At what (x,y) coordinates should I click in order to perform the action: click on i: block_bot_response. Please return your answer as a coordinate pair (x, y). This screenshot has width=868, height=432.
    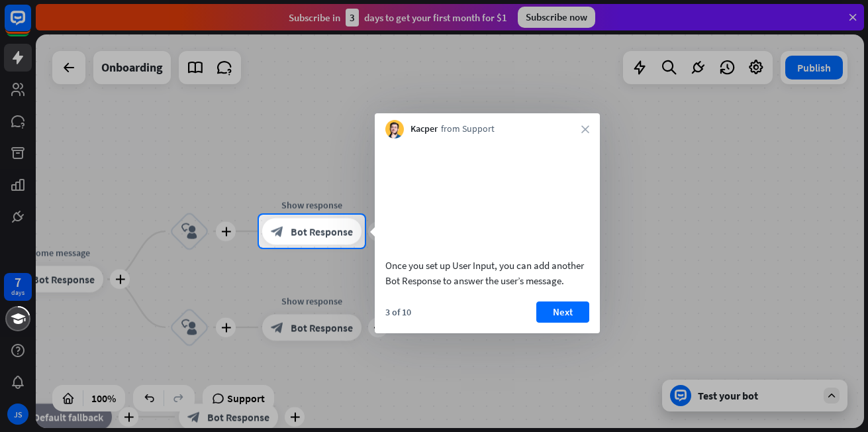
    Looking at the image, I should click on (278, 231).